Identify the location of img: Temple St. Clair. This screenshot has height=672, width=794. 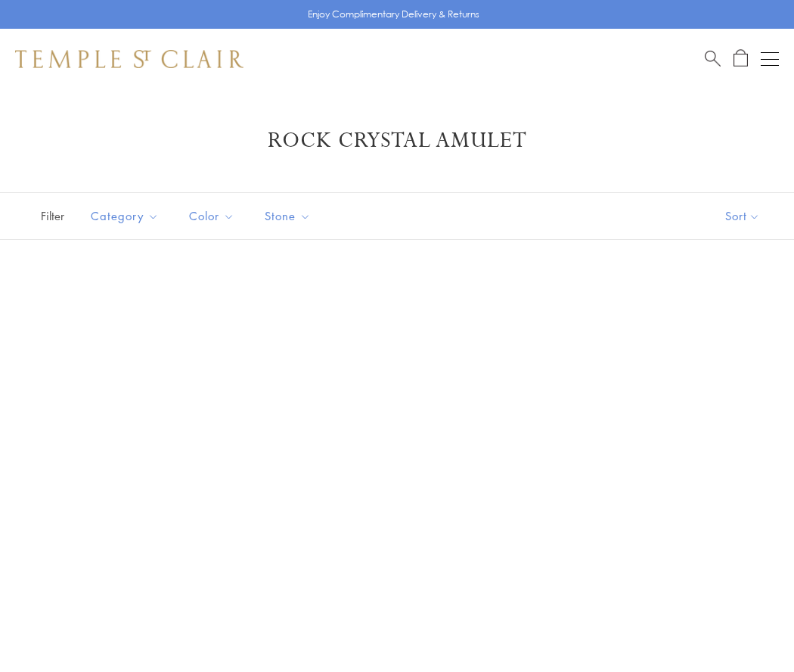
(130, 59).